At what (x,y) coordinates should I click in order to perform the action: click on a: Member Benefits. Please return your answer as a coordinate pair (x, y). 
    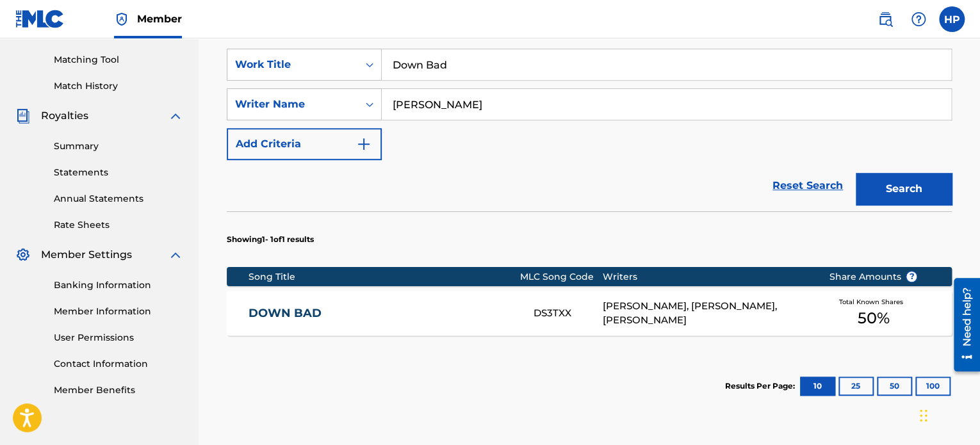
    Looking at the image, I should click on (119, 390).